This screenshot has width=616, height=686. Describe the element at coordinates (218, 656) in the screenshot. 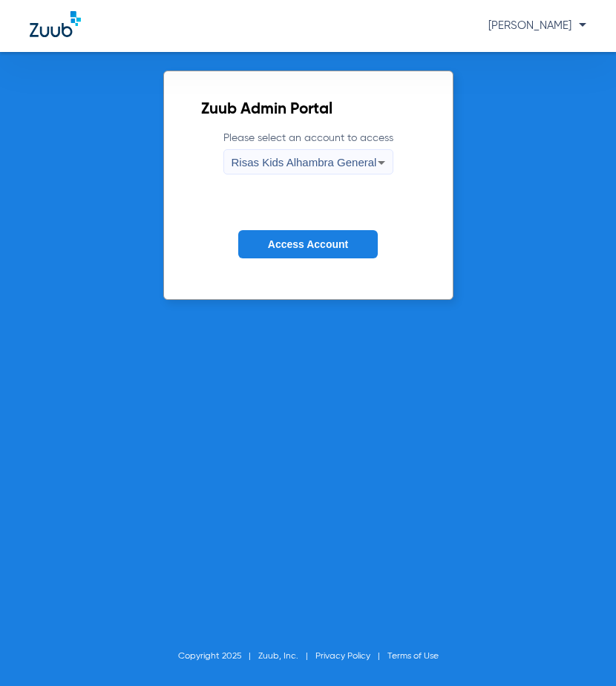

I see `li: Copyright 2025` at that location.